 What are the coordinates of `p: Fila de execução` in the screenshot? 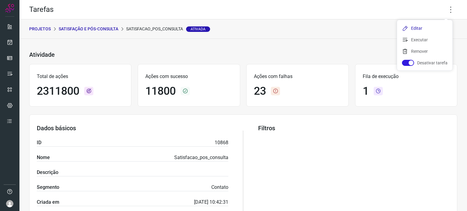 It's located at (407, 77).